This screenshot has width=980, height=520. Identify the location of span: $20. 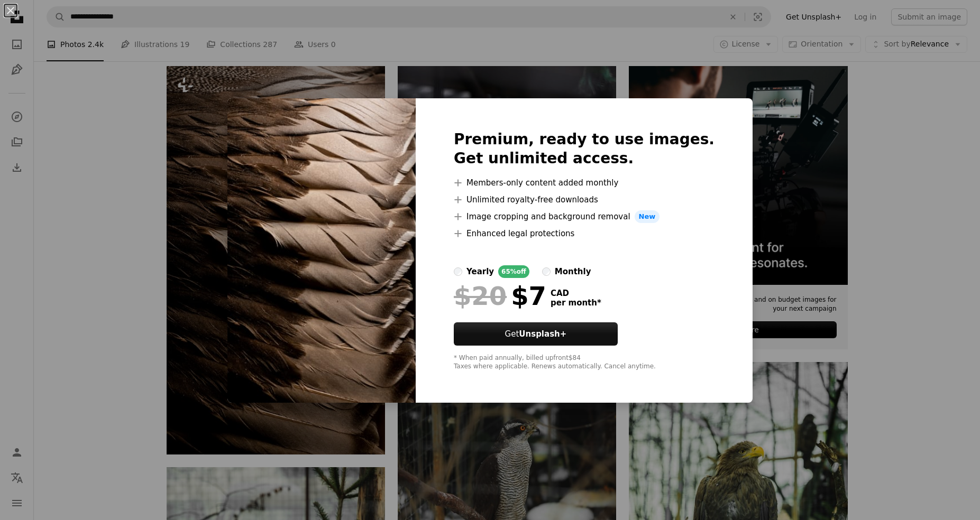
(481, 296).